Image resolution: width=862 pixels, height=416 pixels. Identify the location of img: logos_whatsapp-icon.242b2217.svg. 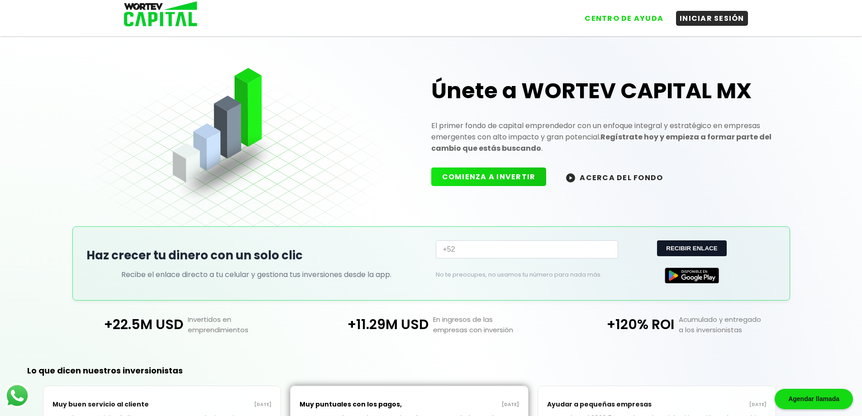
(17, 396).